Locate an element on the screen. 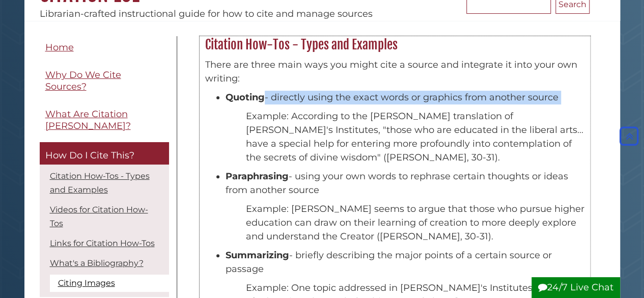 This screenshot has width=644, height=298. li: - using your own words to rephrase certain thoughts or ideas from another source is located at coordinates (404, 184).